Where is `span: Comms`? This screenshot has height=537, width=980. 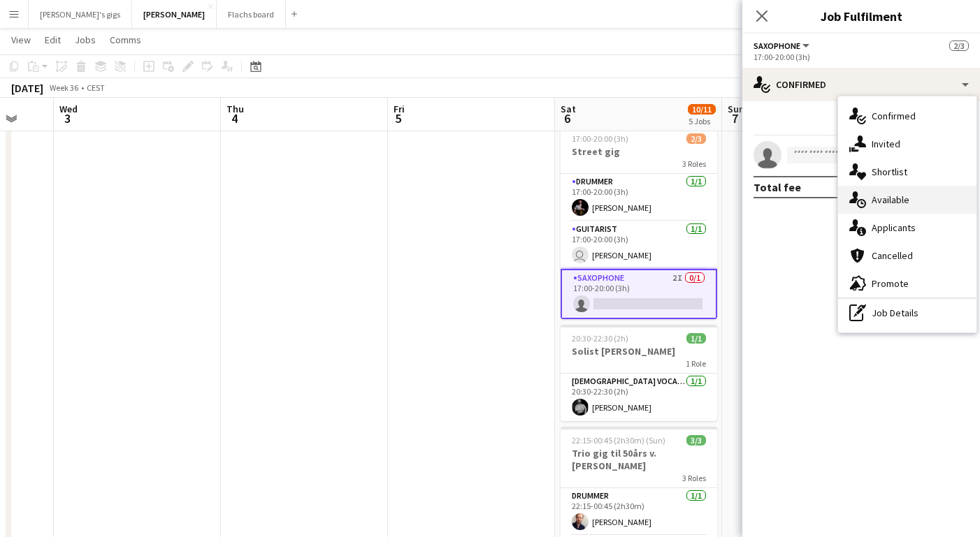
span: Comms is located at coordinates (125, 40).